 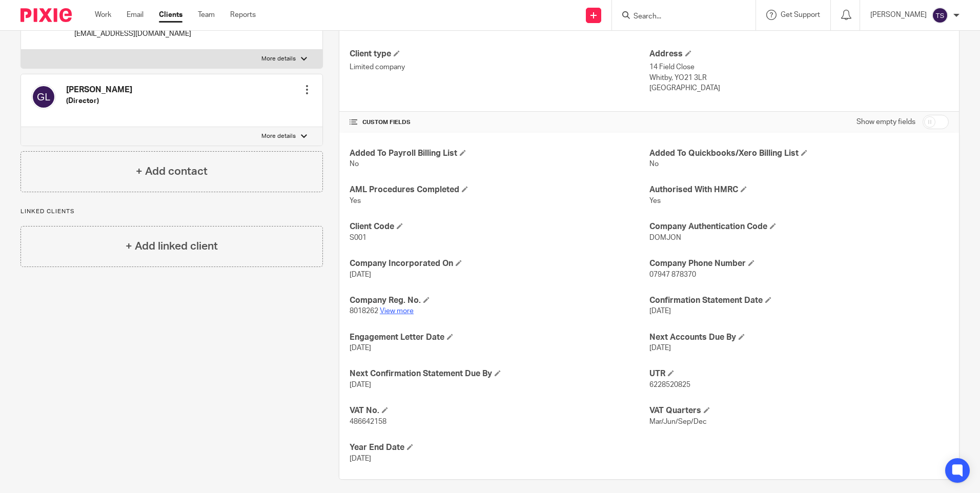 What do you see at coordinates (799, 78) in the screenshot?
I see `p: Whitby, YO21 3LR` at bounding box center [799, 78].